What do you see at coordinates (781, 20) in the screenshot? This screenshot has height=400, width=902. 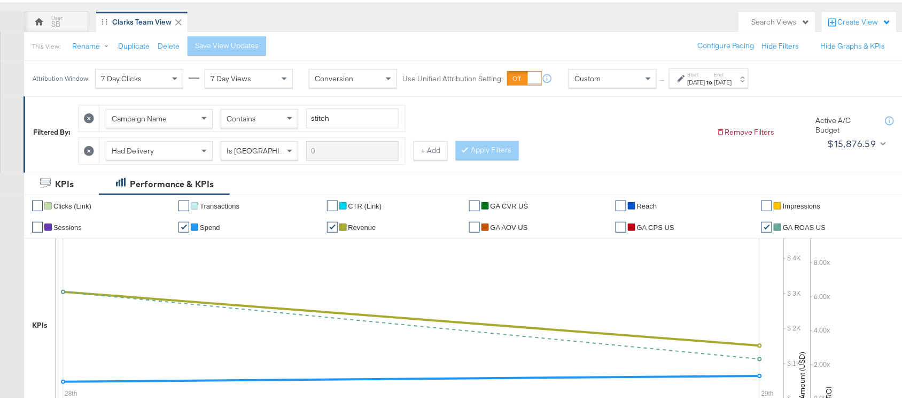 I see `div: Search Views` at bounding box center [781, 20].